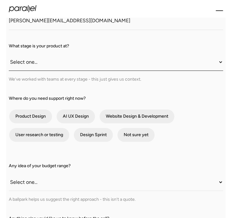 Image resolution: width=232 pixels, height=218 pixels. I want to click on label: Where do you need support right now?, so click(116, 98).